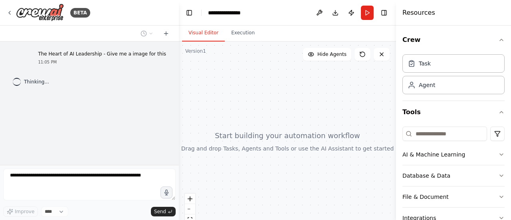 The height and width of the screenshot is (220, 511). I want to click on button: Switch to previous chat, so click(147, 34).